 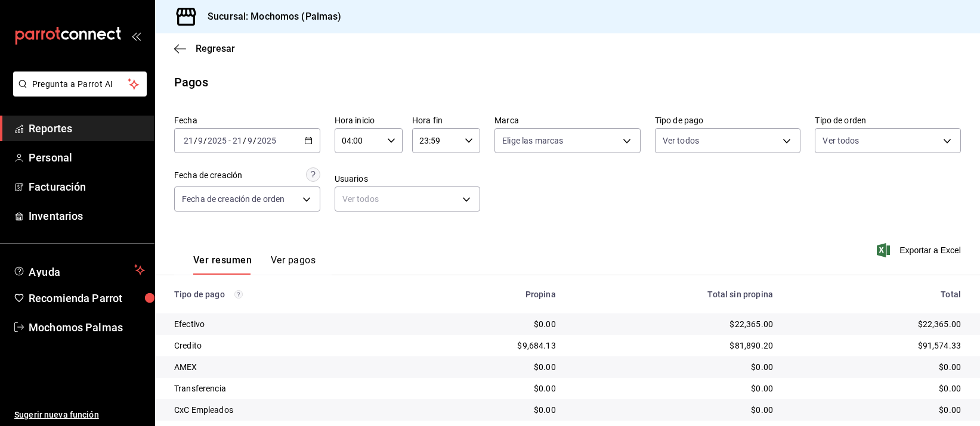 What do you see at coordinates (285, 346) in the screenshot?
I see `div: Credito` at bounding box center [285, 346].